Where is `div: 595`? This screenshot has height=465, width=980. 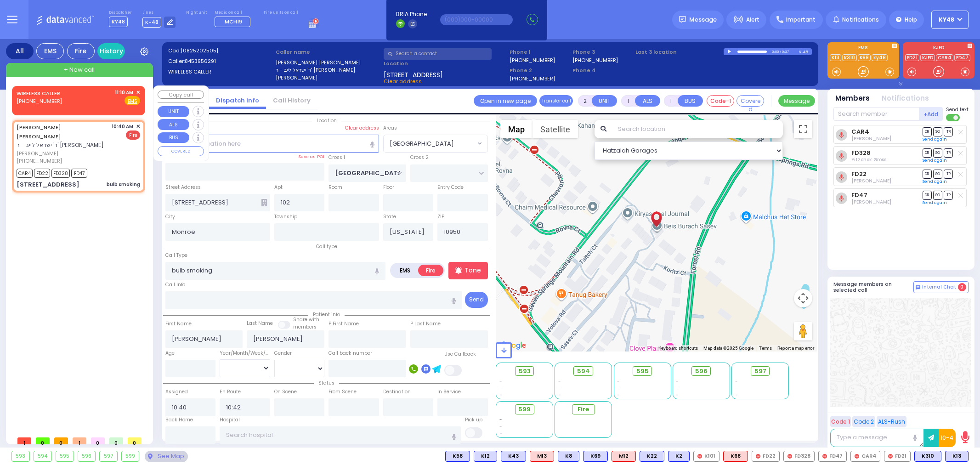 div: 595 is located at coordinates (65, 457).